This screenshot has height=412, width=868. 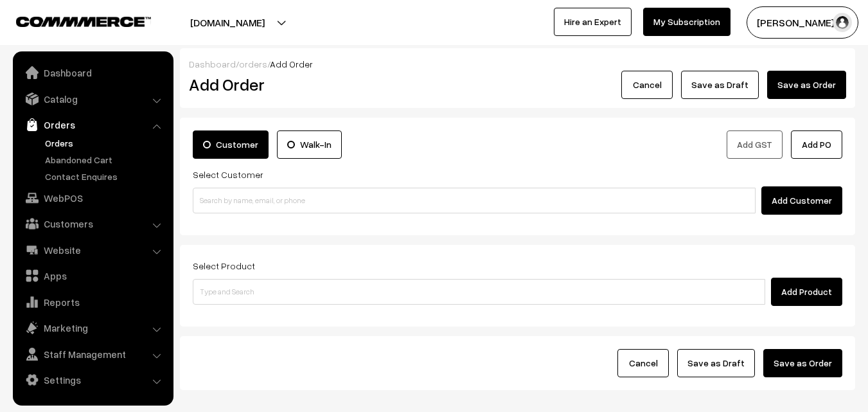 What do you see at coordinates (806, 291) in the screenshot?
I see `button: Add Product` at bounding box center [806, 291].